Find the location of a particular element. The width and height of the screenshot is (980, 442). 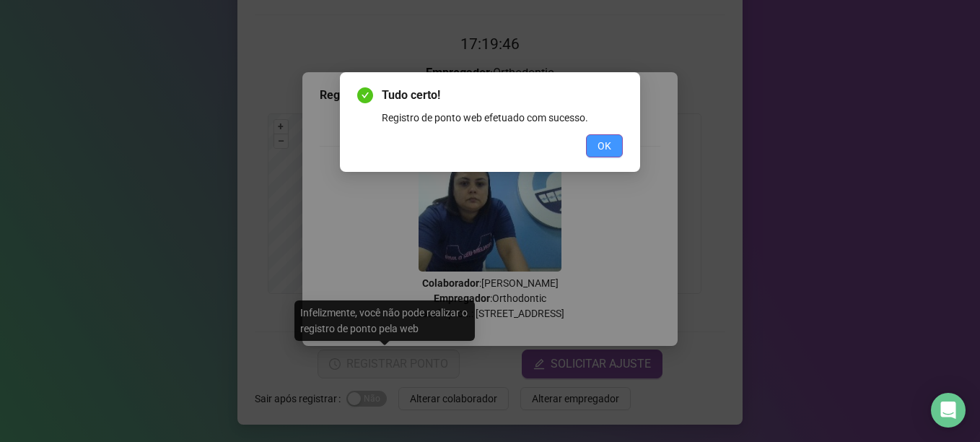

div: Registro de ponto web efetuado com sucesso. is located at coordinates (503, 117).